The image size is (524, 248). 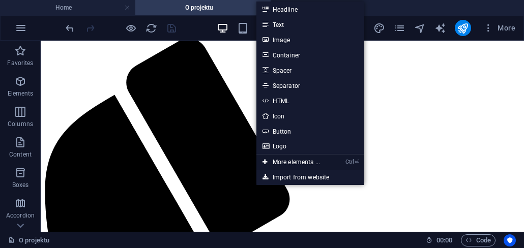 I want to click on button: navigator, so click(x=421, y=28).